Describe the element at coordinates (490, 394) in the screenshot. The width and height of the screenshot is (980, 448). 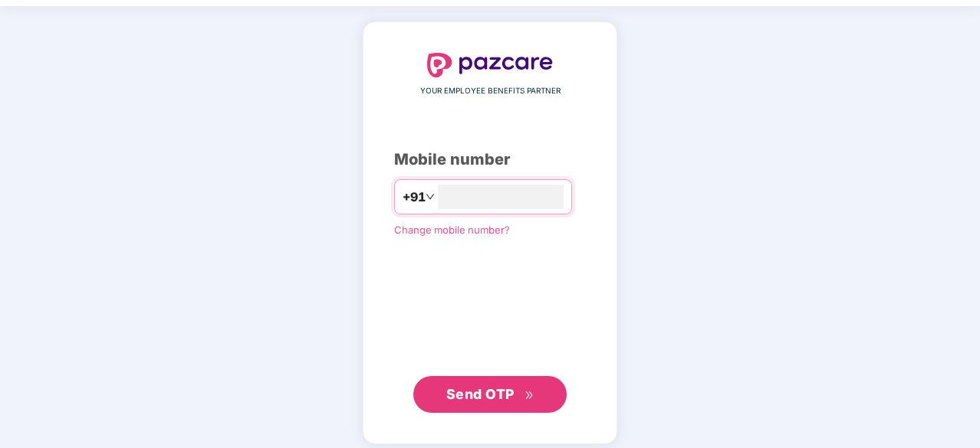
I see `button: Send OTPdouble-right` at that location.